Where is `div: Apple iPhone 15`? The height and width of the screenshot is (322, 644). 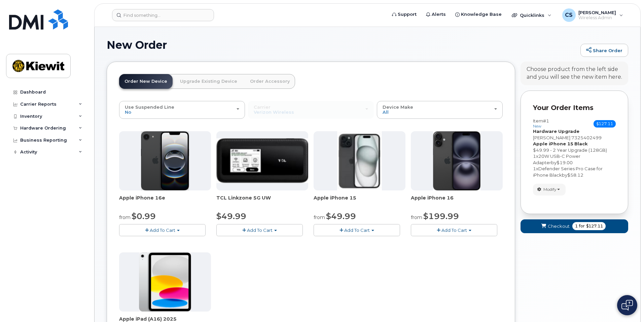 div: Apple iPhone 15 is located at coordinates (359, 201).